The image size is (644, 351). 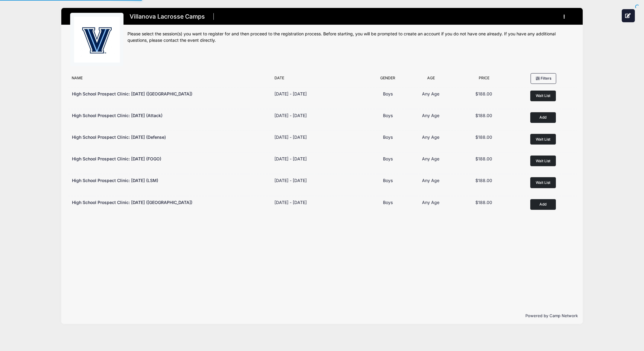 What do you see at coordinates (543, 78) in the screenshot?
I see `button: Filters` at bounding box center [543, 78].